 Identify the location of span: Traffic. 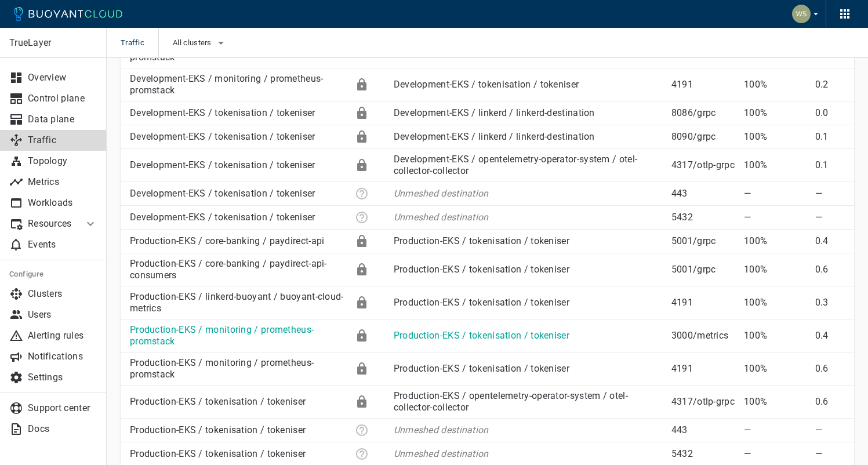
(139, 43).